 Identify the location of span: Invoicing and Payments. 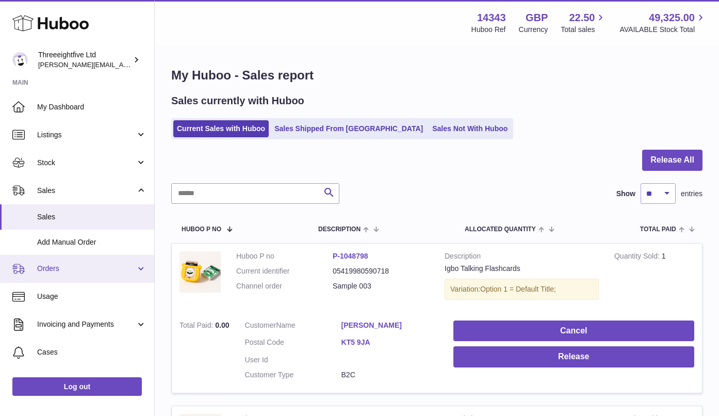
(86, 324).